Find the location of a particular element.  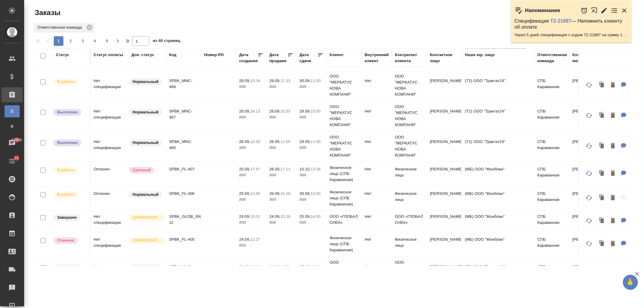

span: 3 is located at coordinates (83, 41).